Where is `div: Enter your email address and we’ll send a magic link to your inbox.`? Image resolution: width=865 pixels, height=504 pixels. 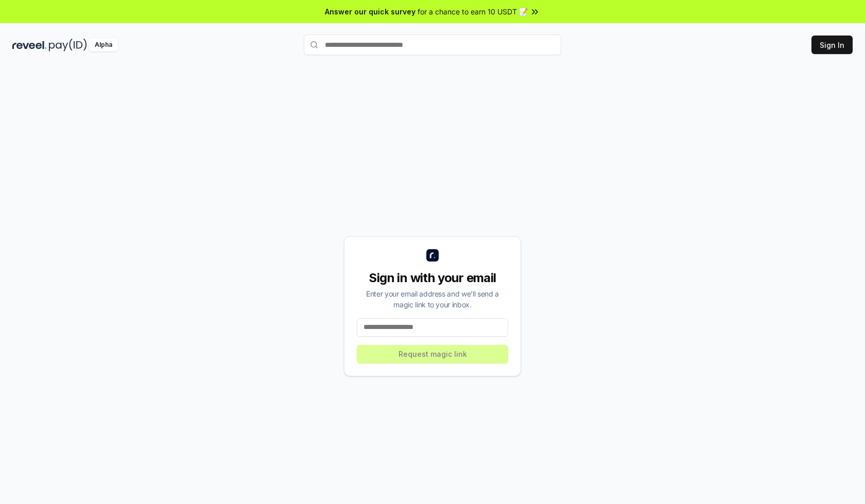 div: Enter your email address and we’ll send a magic link to your inbox. is located at coordinates (432, 299).